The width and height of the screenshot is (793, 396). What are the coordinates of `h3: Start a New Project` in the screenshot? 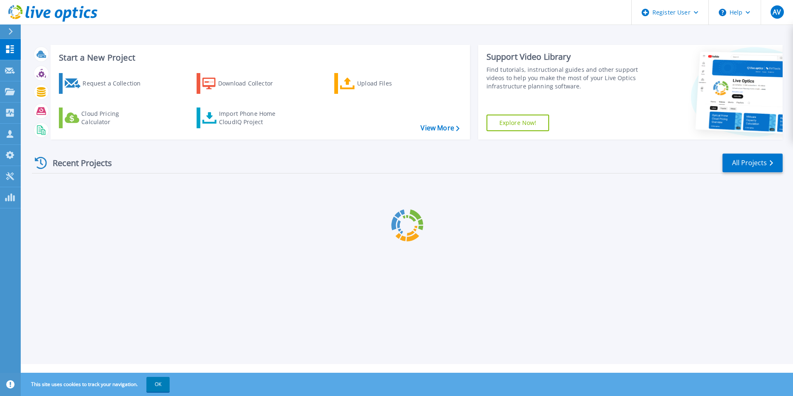 It's located at (259, 58).